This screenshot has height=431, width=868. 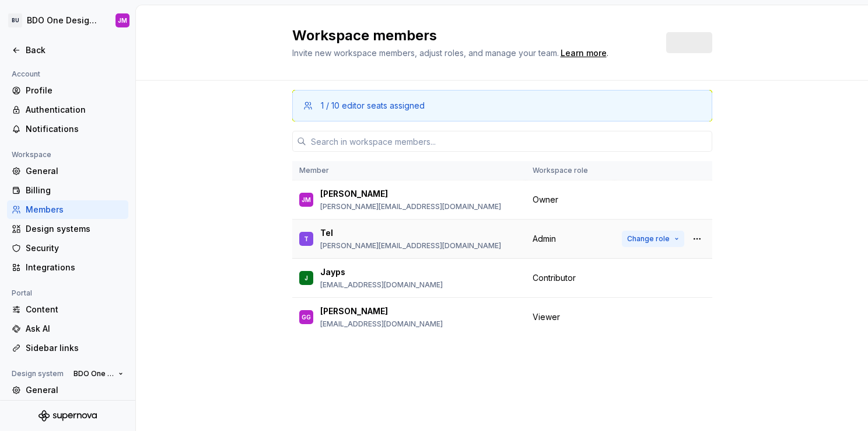 What do you see at coordinates (67, 268) in the screenshot?
I see `a: Integrations` at bounding box center [67, 268].